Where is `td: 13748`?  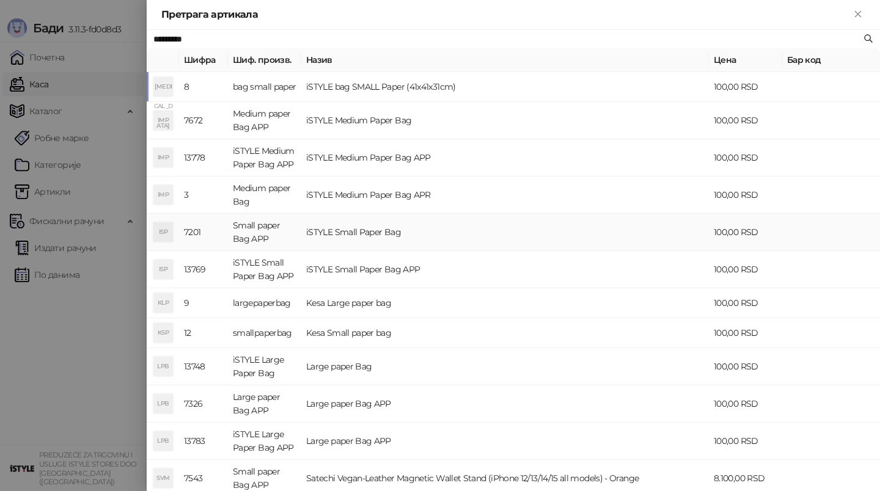 td: 13748 is located at coordinates (203, 367).